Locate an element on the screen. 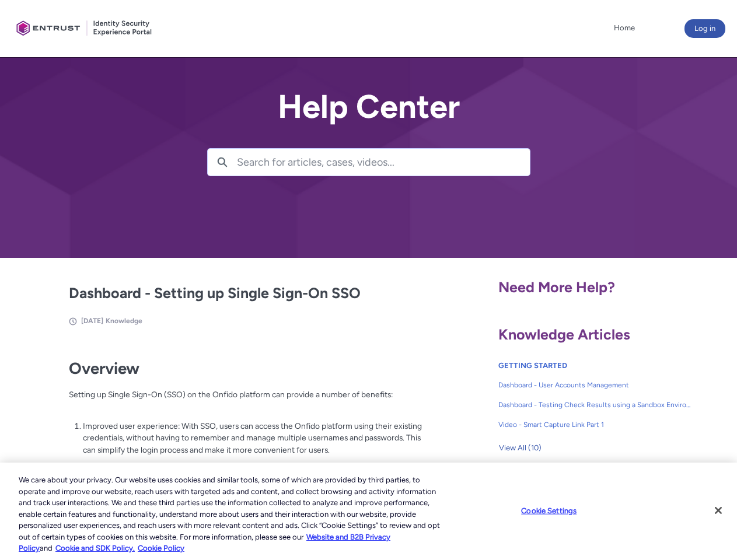 The image size is (737, 560). button: Close is located at coordinates (718, 510).